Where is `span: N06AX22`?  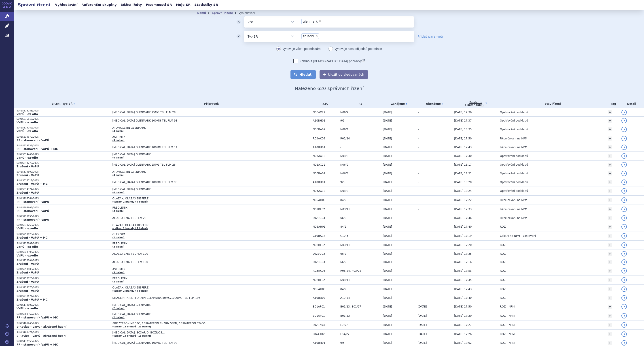
span: N06AX22 is located at coordinates (325, 165).